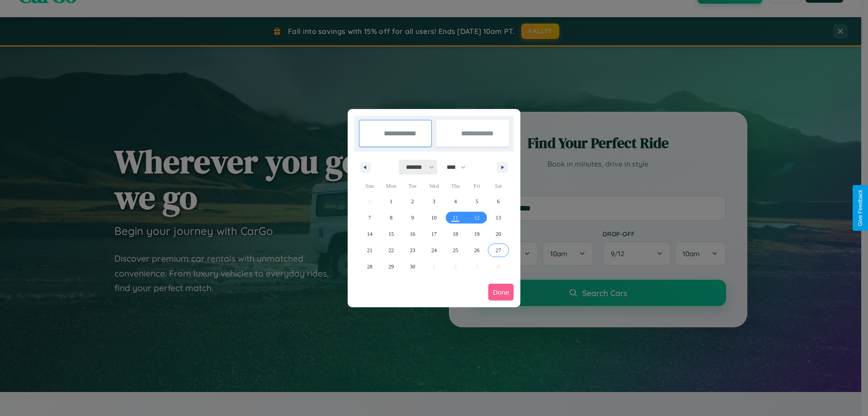 The width and height of the screenshot is (868, 416). What do you see at coordinates (456, 250) in the screenshot?
I see `button: 25` at bounding box center [456, 250].